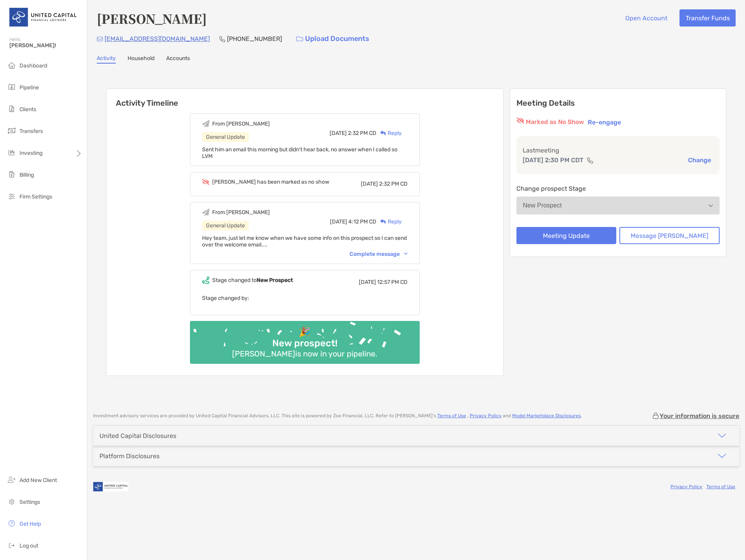 Image resolution: width=745 pixels, height=560 pixels. I want to click on span: Clients, so click(28, 109).